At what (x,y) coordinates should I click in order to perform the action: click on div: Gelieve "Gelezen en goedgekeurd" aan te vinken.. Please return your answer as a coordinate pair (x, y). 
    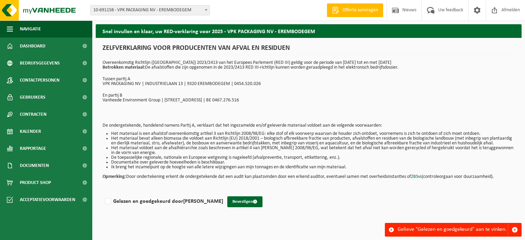
    Looking at the image, I should click on (452, 230).